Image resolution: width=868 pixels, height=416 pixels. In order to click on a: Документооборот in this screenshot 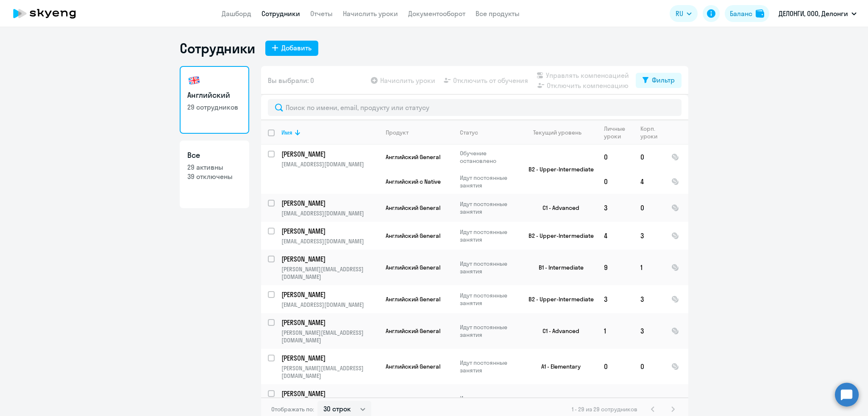, I will do `click(436, 14)`.